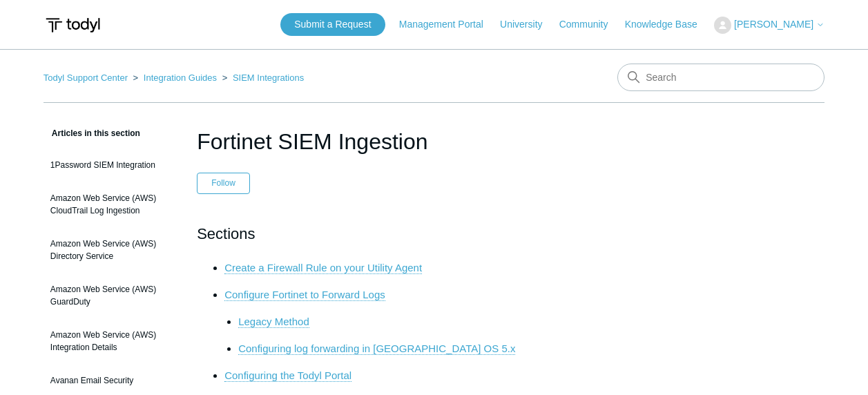  Describe the element at coordinates (73, 25) in the screenshot. I see `img: Todyl Support Center Help Center home page` at that location.